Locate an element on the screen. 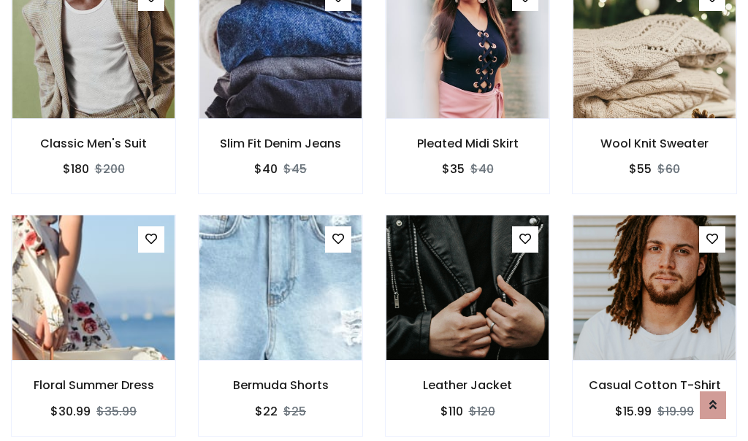 The width and height of the screenshot is (748, 441). h6: Wool Knit Sweater is located at coordinates (655, 143).